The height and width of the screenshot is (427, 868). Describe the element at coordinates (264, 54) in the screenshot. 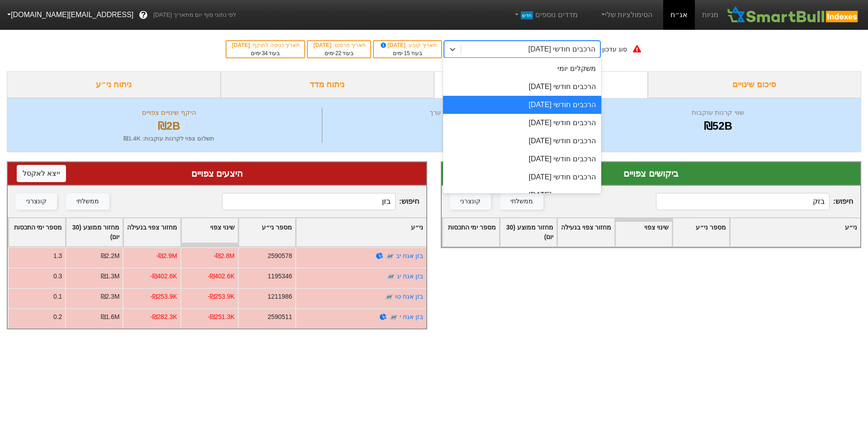

I see `span: 34` at that location.